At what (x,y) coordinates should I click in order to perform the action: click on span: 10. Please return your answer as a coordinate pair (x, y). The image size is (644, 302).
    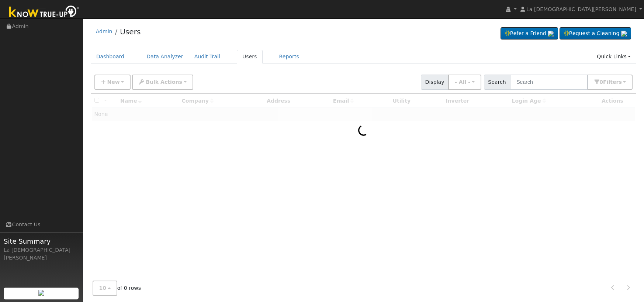
    Looking at the image, I should click on (103, 288).